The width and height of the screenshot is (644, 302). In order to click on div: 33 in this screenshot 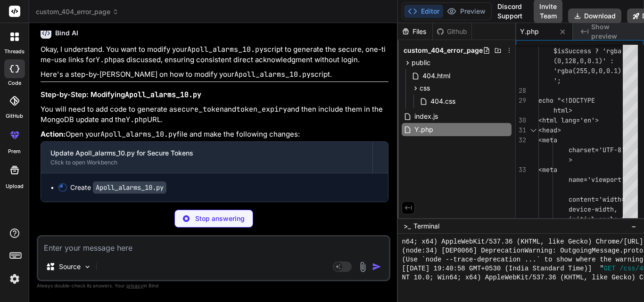, I will do `click(521, 170)`.